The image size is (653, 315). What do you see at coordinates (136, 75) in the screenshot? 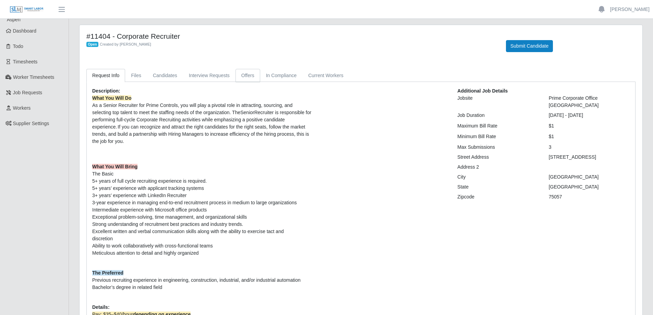
I see `a: Files` at bounding box center [136, 75].